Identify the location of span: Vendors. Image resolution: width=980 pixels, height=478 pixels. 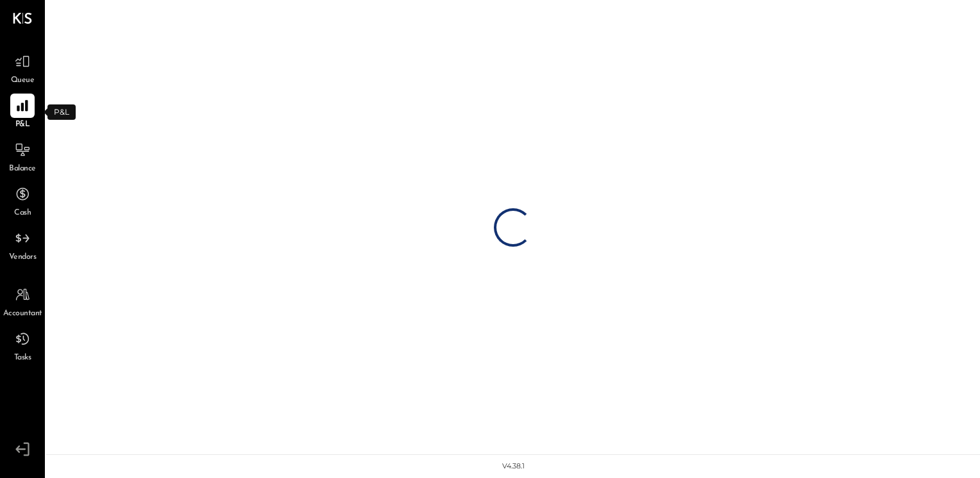
(23, 258).